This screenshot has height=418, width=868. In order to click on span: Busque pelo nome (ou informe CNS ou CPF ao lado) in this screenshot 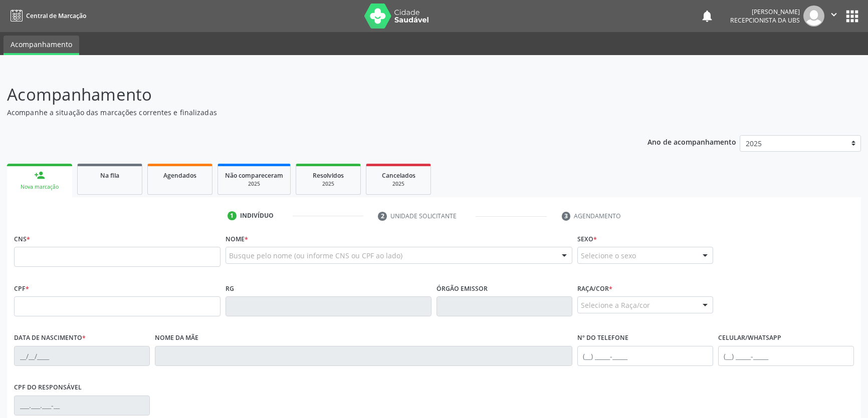, I will do `click(316, 255)`.